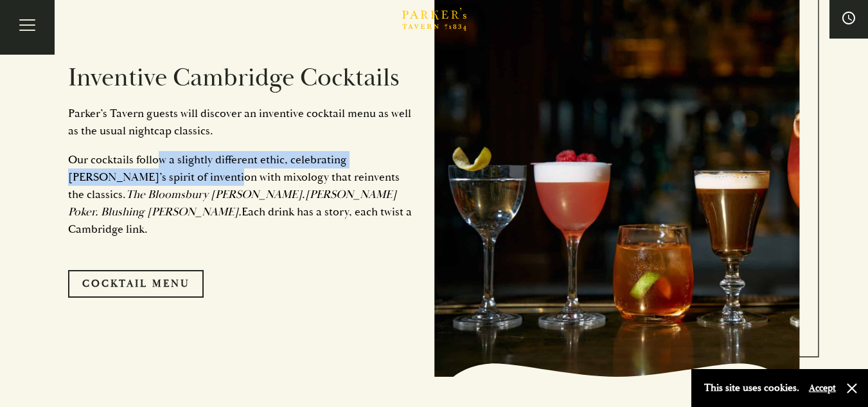 The image size is (868, 407). I want to click on button: Close and accept, so click(852, 388).